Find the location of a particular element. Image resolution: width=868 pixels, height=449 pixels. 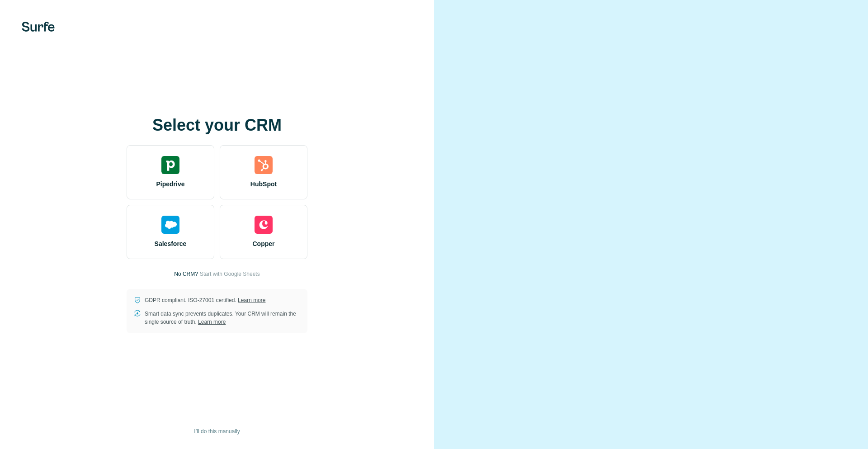

button: I’ll do this manually is located at coordinates (217, 431).